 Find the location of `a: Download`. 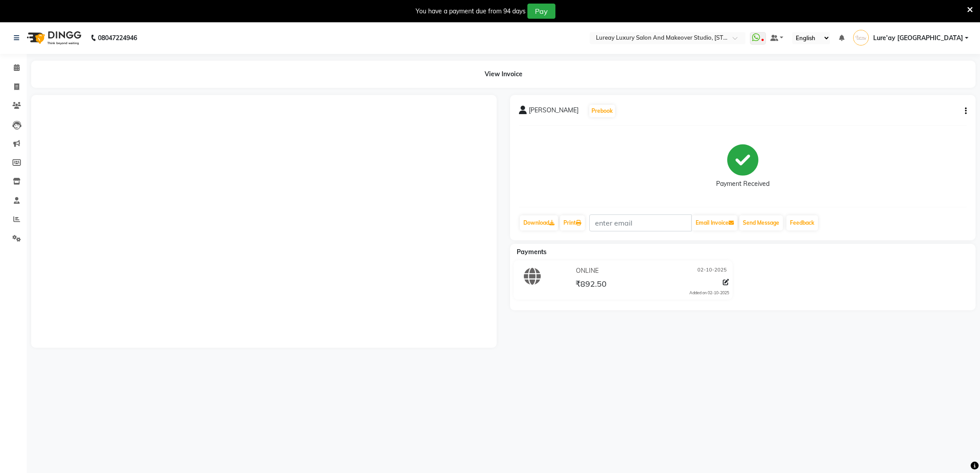

a: Download is located at coordinates (539, 223).